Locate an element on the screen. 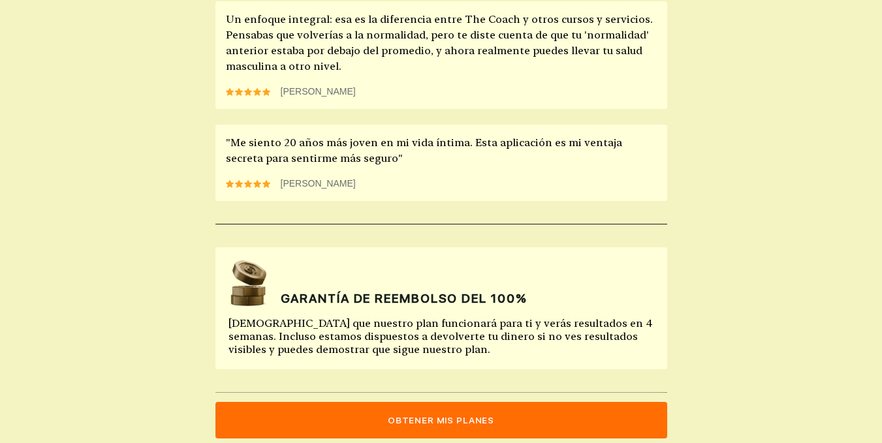 This screenshot has width=882, height=443. font: Un enfoque integral: esa es la diferencia entre The Coach y otros cursos y servicios. Pensabas qu... is located at coordinates (439, 42).